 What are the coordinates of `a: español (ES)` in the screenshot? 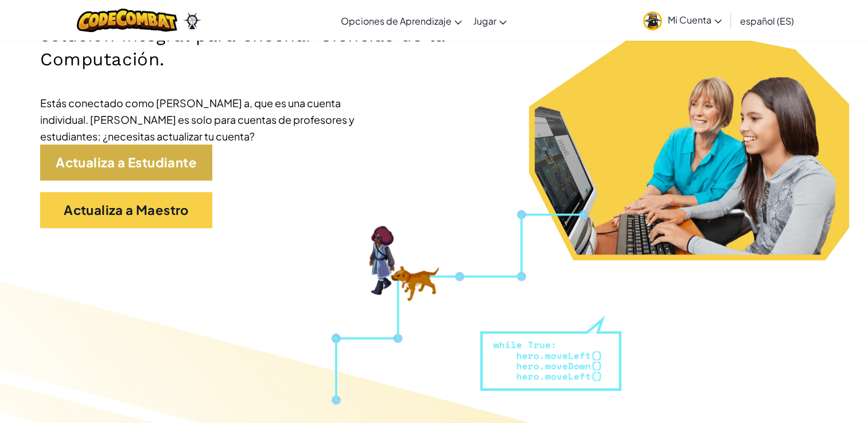 It's located at (767, 20).